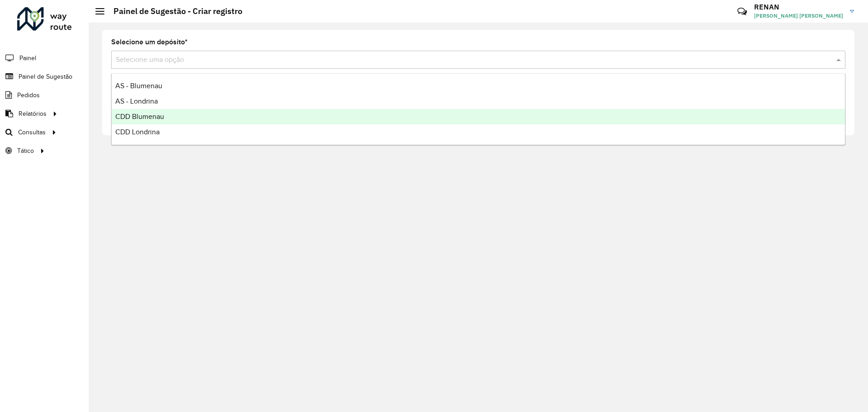 The image size is (868, 412). Describe the element at coordinates (138, 132) in the screenshot. I see `span: CDD Londrina` at that location.